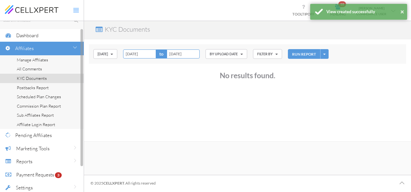  I want to click on span: All rights reserved, so click(141, 183).